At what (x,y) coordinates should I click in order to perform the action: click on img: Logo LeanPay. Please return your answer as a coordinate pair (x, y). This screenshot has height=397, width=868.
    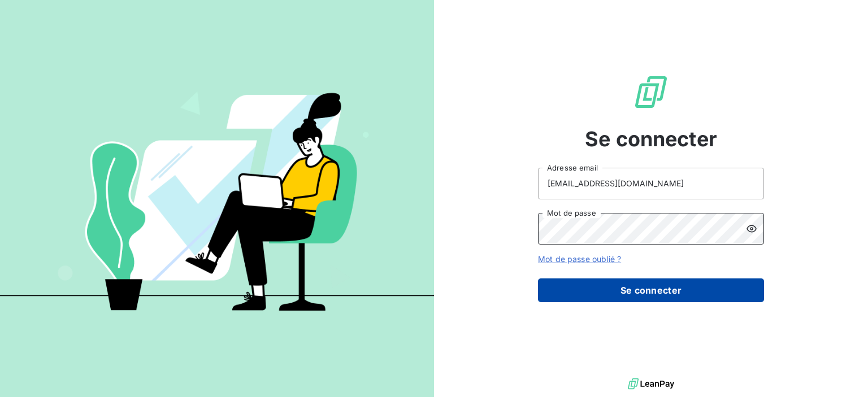
    Looking at the image, I should click on (651, 92).